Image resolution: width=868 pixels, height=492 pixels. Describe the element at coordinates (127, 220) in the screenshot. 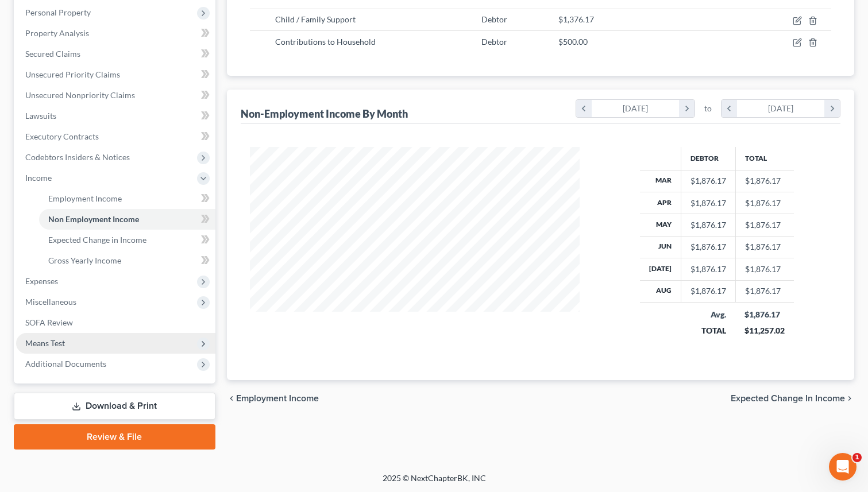

I see `a: Non Employment Income` at that location.